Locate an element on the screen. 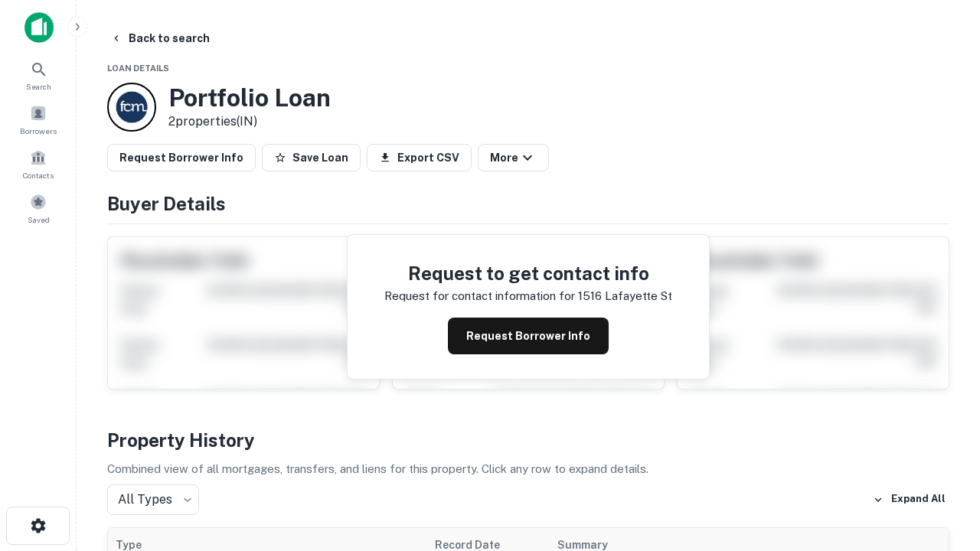  a: Search is located at coordinates (38, 75).